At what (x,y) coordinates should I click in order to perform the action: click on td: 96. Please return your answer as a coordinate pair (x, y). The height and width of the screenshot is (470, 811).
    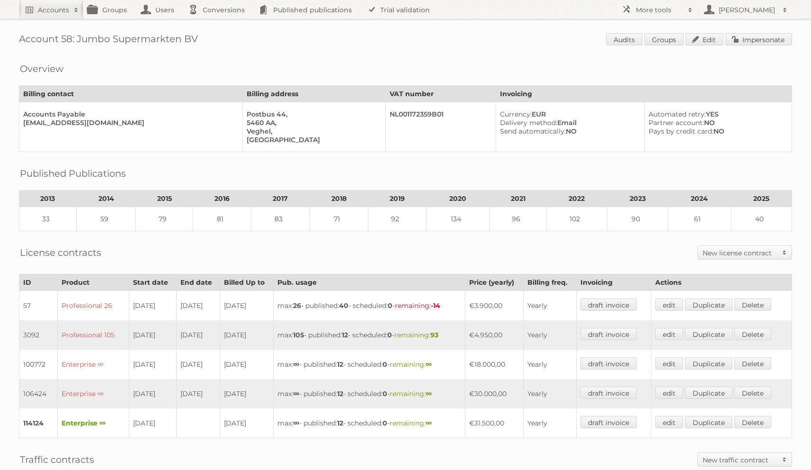
    Looking at the image, I should click on (518, 219).